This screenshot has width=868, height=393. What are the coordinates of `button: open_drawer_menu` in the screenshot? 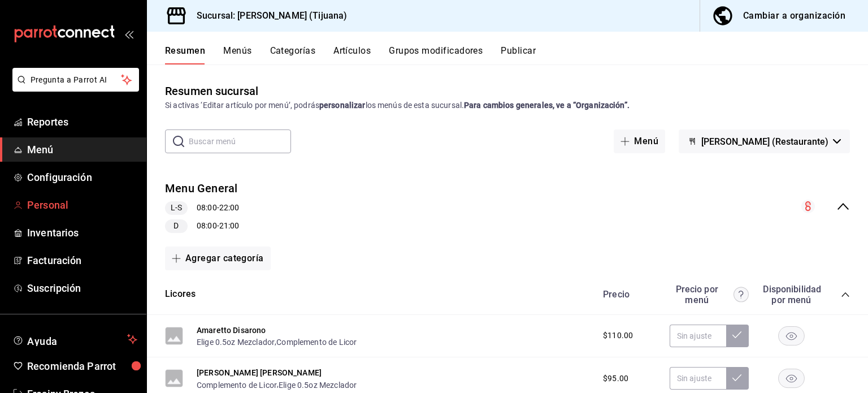 It's located at (129, 34).